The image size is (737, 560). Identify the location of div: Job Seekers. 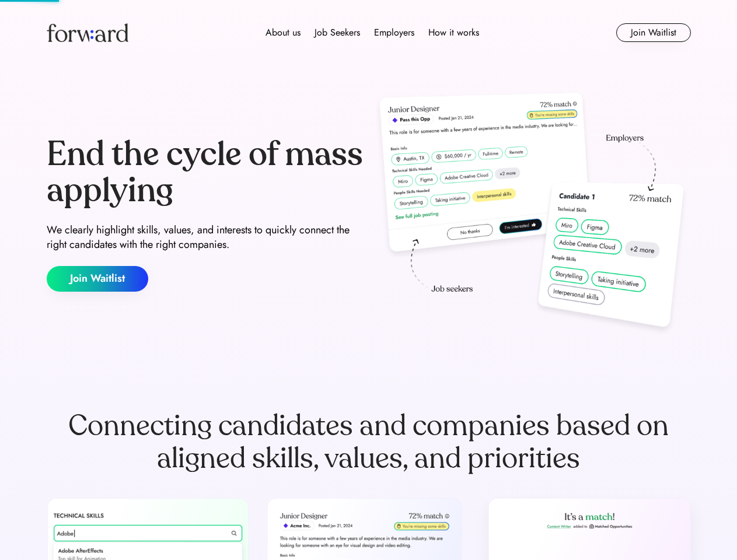
(337, 33).